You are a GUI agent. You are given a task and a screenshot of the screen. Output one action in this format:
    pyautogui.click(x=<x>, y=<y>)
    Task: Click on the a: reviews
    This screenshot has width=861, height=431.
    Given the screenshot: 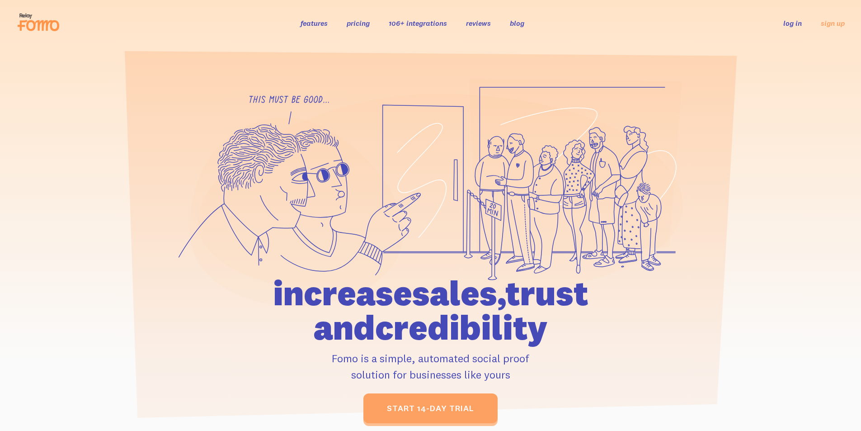 What is the action you would take?
    pyautogui.click(x=478, y=23)
    